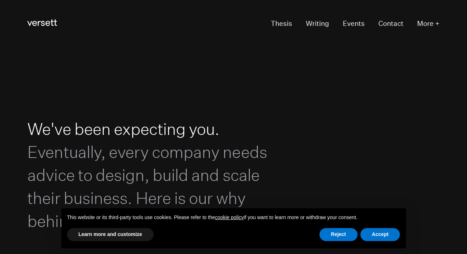  I want to click on button: Accept, so click(380, 234).